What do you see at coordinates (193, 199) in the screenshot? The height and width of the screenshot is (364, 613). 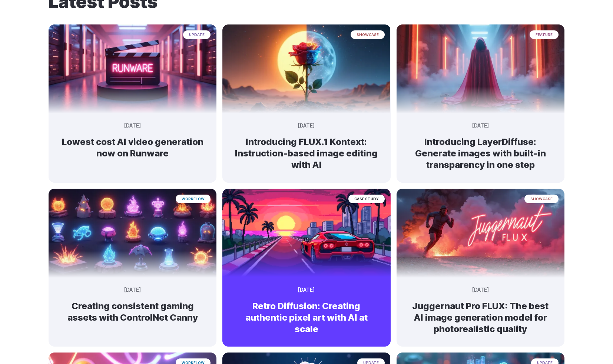 I see `span: workflow` at bounding box center [193, 199].